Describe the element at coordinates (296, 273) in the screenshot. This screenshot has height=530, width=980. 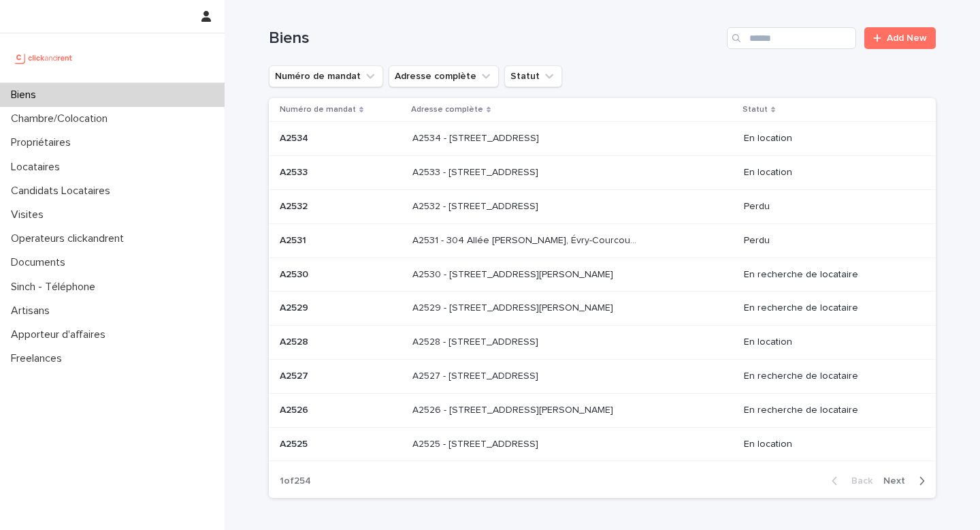
I see `p: A2530` at that location.